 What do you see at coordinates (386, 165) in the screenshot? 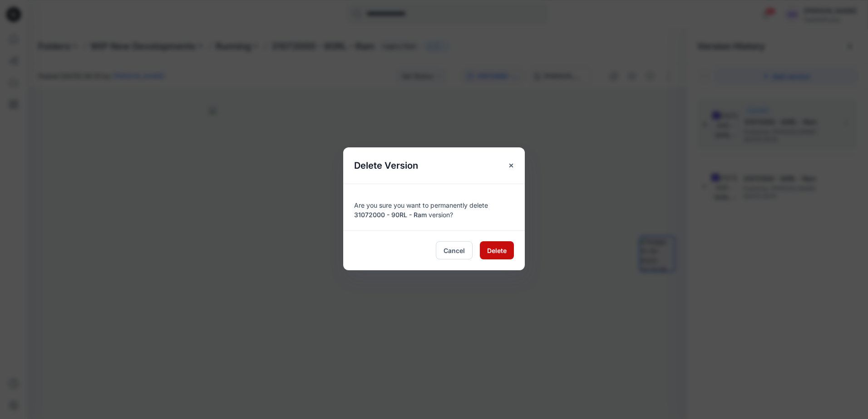
I see `h5: Delete Version` at bounding box center [386, 165].